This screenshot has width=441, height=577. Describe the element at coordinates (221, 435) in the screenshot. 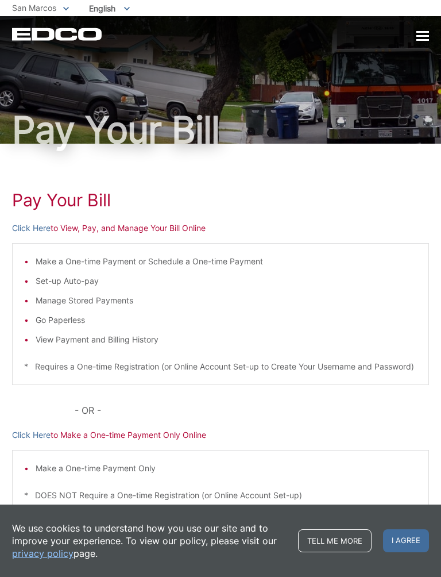

I see `p: to Make a One-time Payment Only Online` at that location.